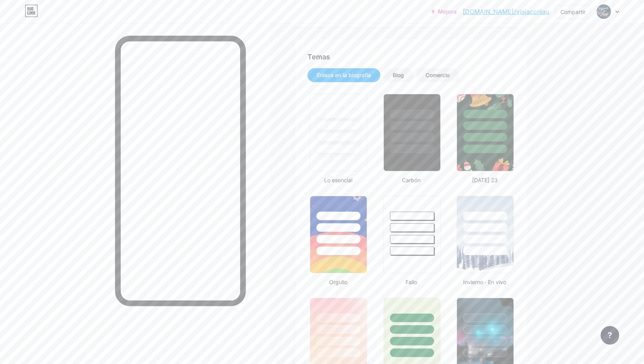 This screenshot has height=364, width=644. I want to click on font: Comercio, so click(438, 74).